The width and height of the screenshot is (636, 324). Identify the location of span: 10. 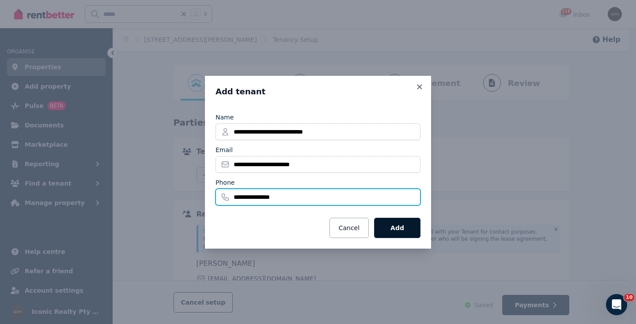
(629, 298).